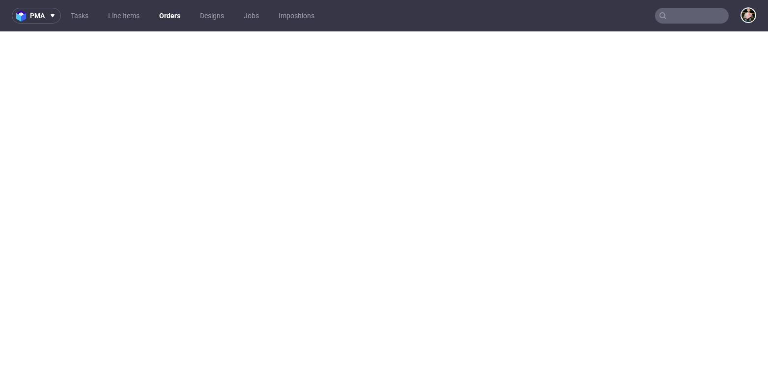 Image resolution: width=768 pixels, height=378 pixels. I want to click on a: Jobs, so click(251, 16).